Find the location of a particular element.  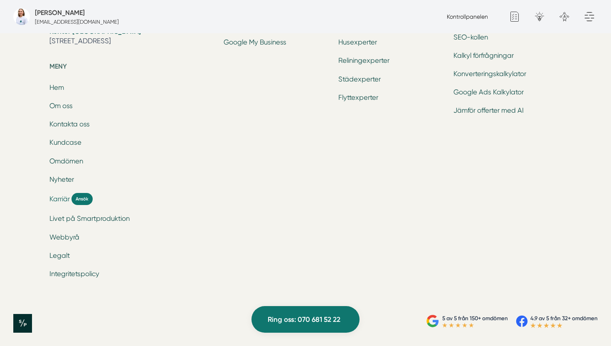

a: Jämför offerter med AI is located at coordinates (489, 110).